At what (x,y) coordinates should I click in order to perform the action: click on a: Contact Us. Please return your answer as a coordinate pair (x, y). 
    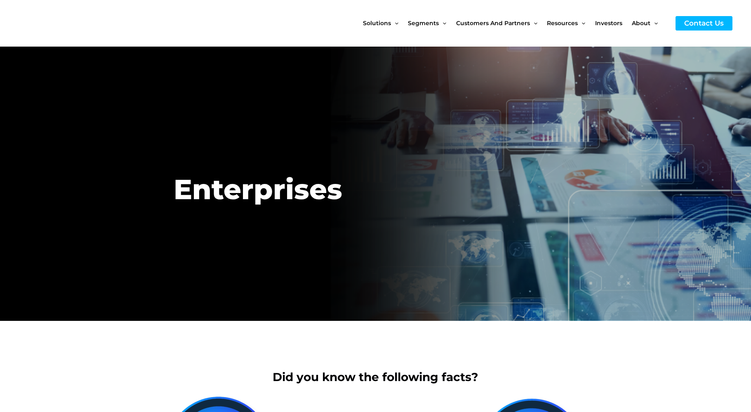
    Looking at the image, I should click on (704, 23).